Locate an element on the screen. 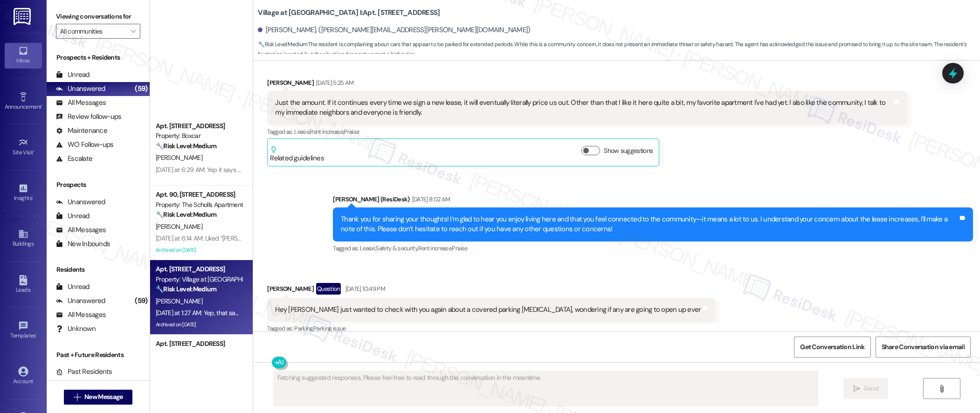  label: Show suggestions is located at coordinates (628, 151).